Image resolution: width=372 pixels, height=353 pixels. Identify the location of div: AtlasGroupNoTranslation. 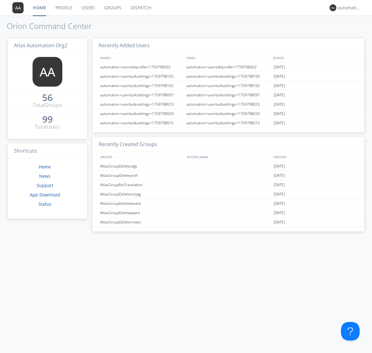
(142, 184).